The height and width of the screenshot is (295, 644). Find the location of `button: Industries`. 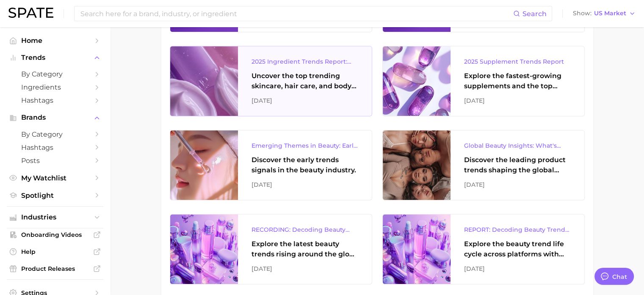

button: Industries is located at coordinates (55, 217).